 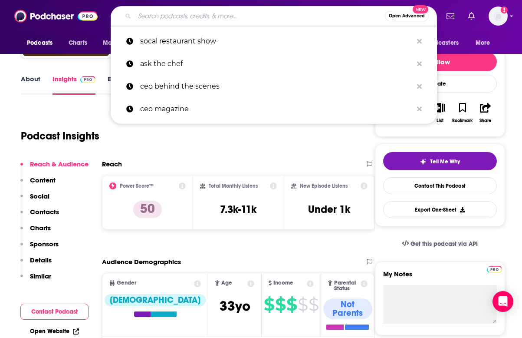 I want to click on button: Show profile menu, so click(x=498, y=16).